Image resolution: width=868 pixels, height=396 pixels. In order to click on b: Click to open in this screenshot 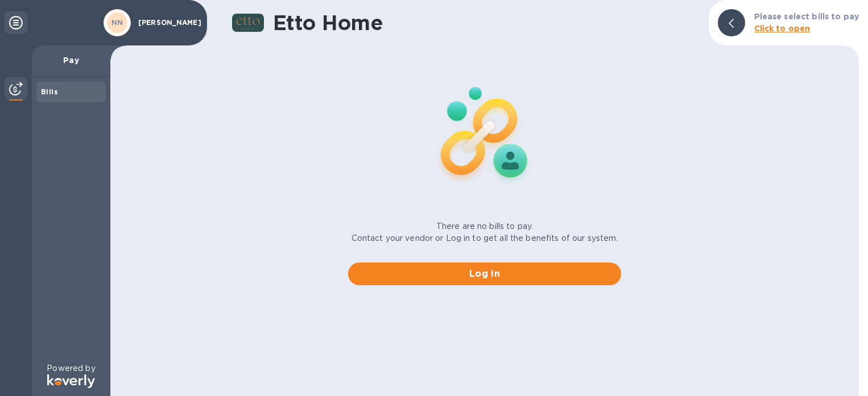, I will do `click(781, 29)`.